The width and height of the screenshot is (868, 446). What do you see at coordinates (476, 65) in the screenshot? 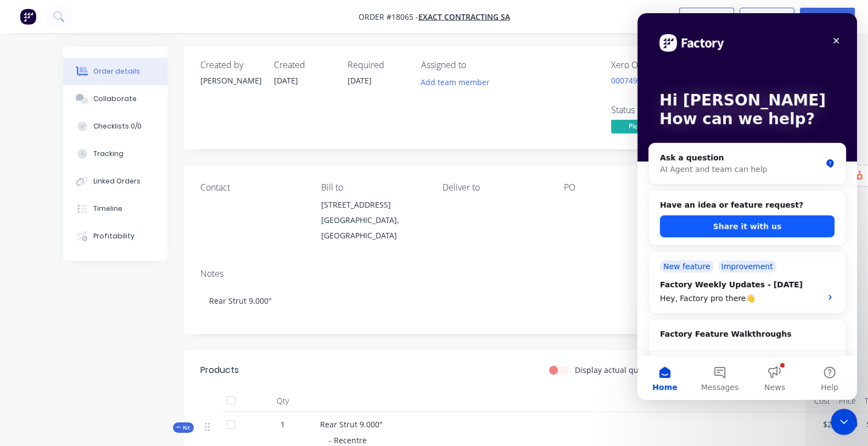
I see `div: Assigned to` at bounding box center [476, 65].